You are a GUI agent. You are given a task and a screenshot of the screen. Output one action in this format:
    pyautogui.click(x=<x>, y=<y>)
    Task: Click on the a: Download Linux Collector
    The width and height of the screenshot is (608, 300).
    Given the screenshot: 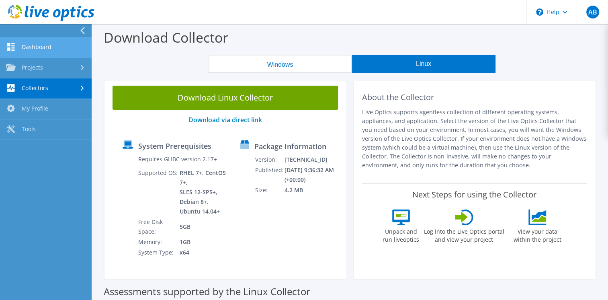 What is the action you would take?
    pyautogui.click(x=225, y=98)
    